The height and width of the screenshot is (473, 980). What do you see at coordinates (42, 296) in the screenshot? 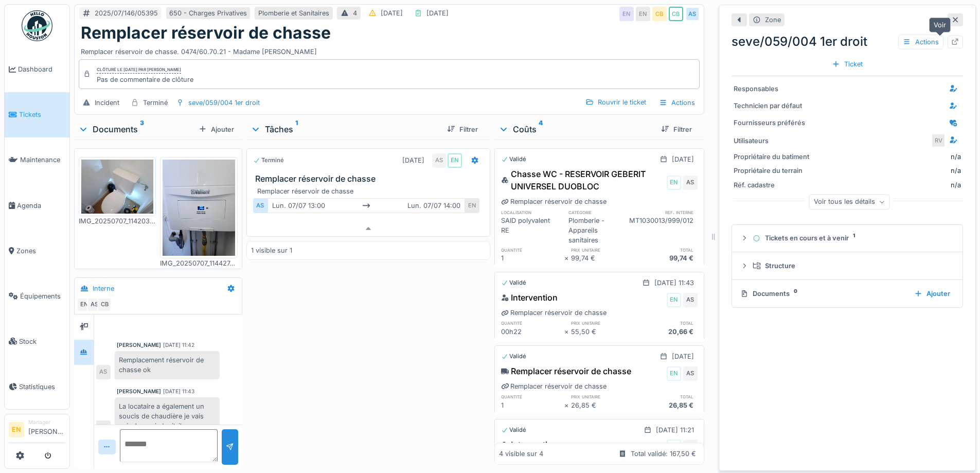
I see `span: Équipements` at bounding box center [42, 296].